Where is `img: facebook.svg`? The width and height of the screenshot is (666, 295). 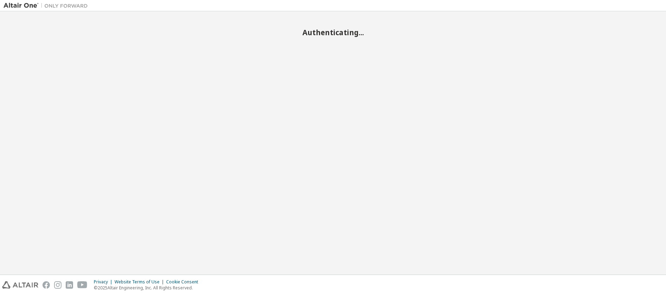
img: facebook.svg is located at coordinates (46, 284).